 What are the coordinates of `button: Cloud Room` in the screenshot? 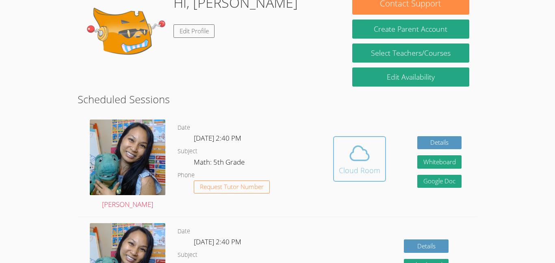 It's located at (360, 159).